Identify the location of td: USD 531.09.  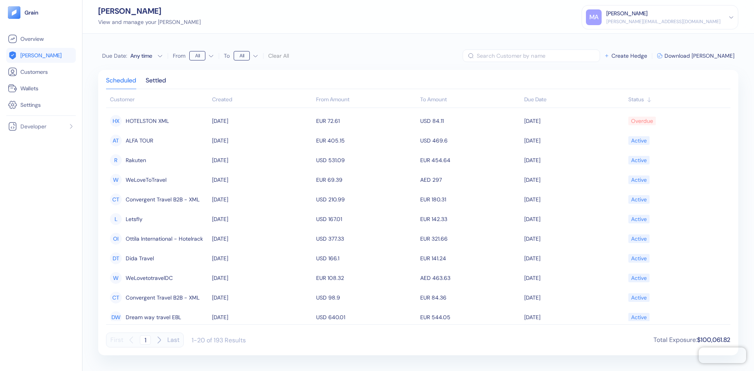
(366, 160).